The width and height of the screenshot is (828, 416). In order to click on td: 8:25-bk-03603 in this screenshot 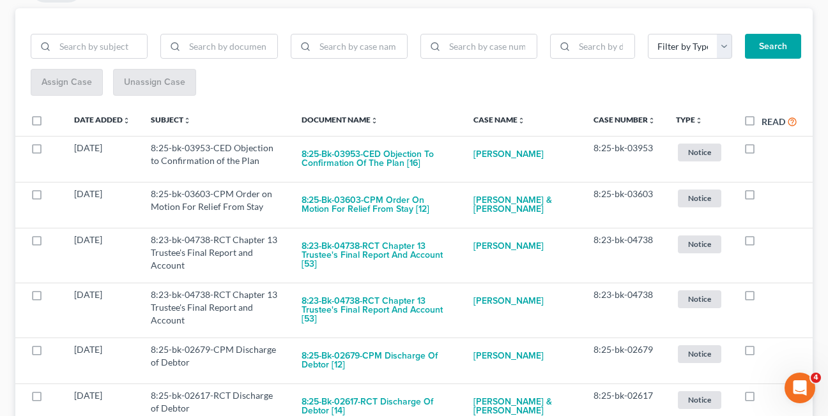, I will do `click(624, 205)`.